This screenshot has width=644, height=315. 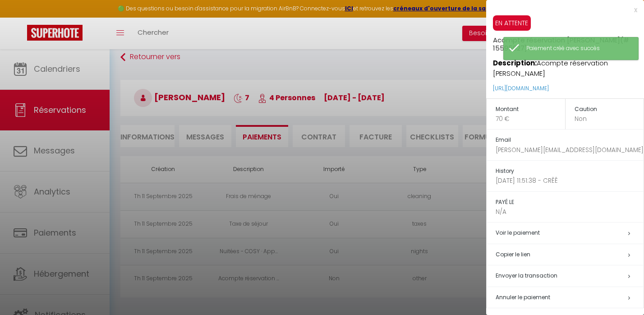 I want to click on h5: PAYÉ LE, so click(x=570, y=202).